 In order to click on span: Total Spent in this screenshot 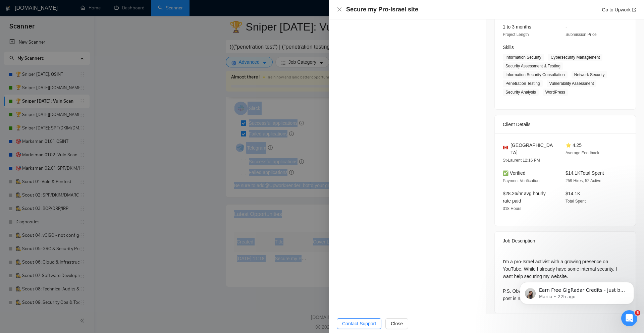, I will do `click(575, 201)`.